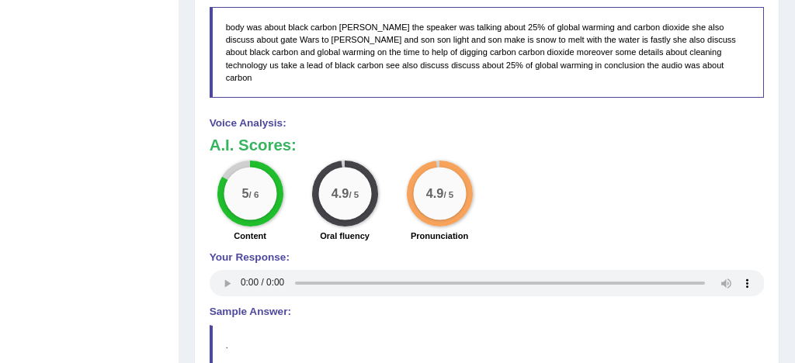 The height and width of the screenshot is (363, 795). Describe the element at coordinates (439, 236) in the screenshot. I see `label: Pronunciation` at that location.